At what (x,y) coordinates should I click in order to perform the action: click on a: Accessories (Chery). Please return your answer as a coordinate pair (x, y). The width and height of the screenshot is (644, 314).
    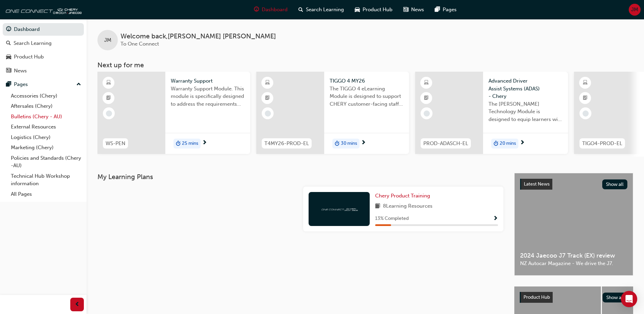
    Looking at the image, I should click on (46, 96).